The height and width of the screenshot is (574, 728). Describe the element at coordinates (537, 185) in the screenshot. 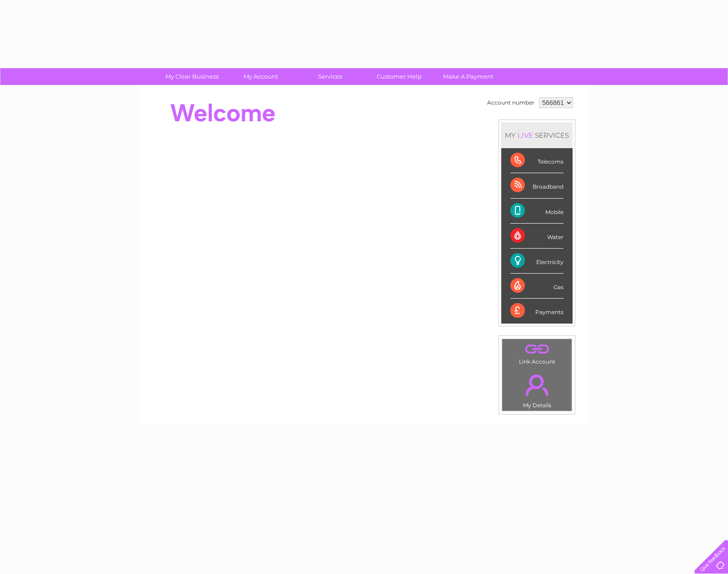

I see `div: Broadband` at that location.